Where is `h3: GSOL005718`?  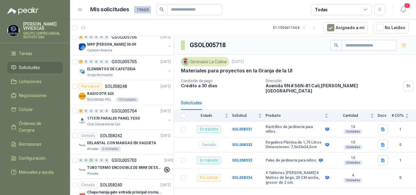
h3: GSOL005718 is located at coordinates (208, 45).